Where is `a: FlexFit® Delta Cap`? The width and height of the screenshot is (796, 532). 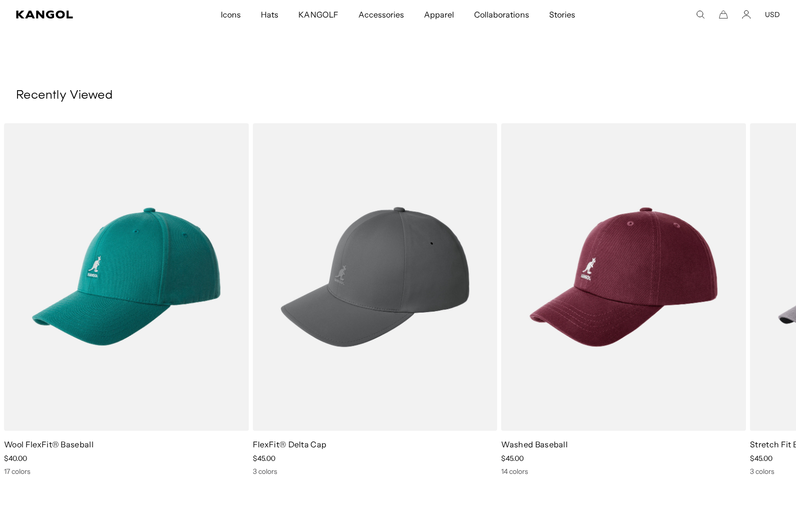 a: FlexFit® Delta Cap is located at coordinates (290, 444).